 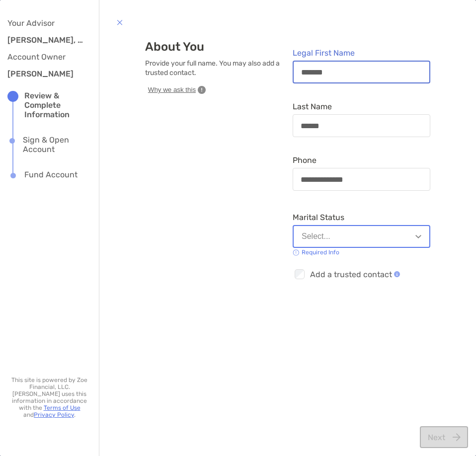 I want to click on h4: Your Advisor, so click(x=49, y=23).